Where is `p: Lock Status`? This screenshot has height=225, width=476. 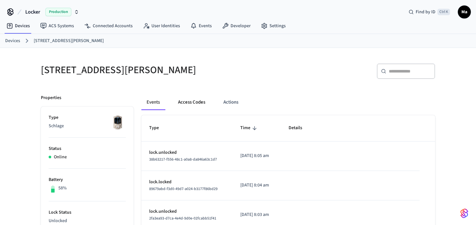 p: Lock Status is located at coordinates (87, 213).